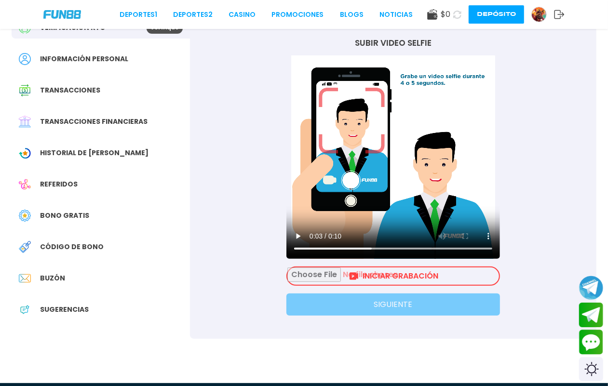 The height and width of the screenshot is (386, 608). Describe the element at coordinates (396, 14) in the screenshot. I see `a: NOTICIAS` at that location.